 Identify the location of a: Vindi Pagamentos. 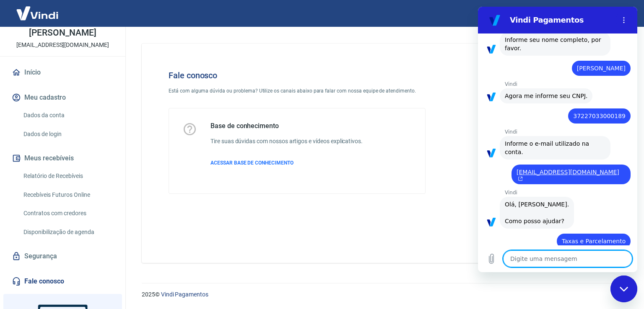
(185, 294).